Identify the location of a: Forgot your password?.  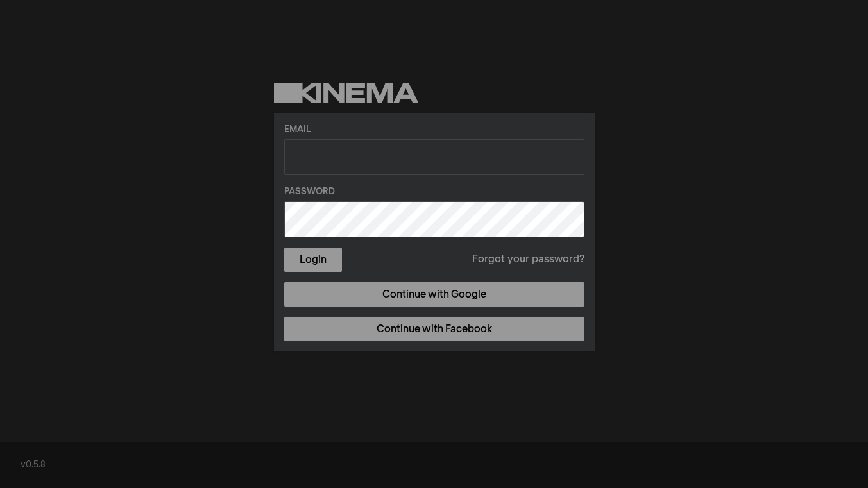
(528, 259).